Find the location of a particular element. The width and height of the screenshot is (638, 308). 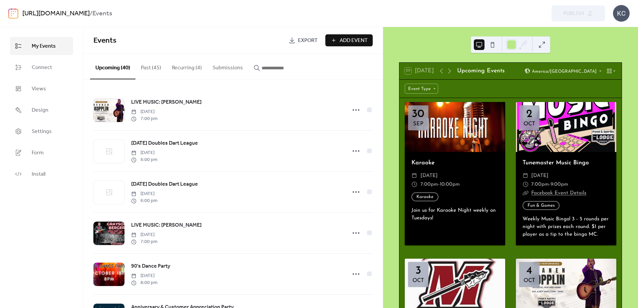

a: My Events is located at coordinates (41, 46).